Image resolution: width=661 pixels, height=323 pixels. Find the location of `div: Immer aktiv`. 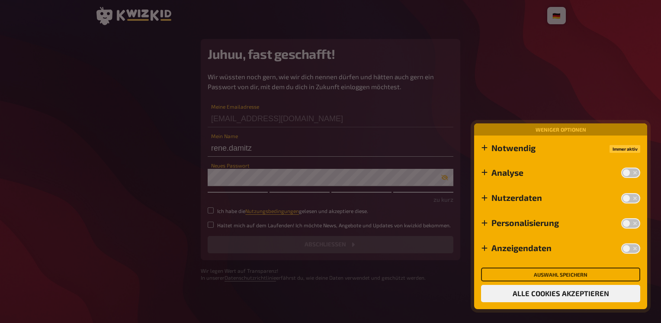

div: Immer aktiv is located at coordinates (625, 149).